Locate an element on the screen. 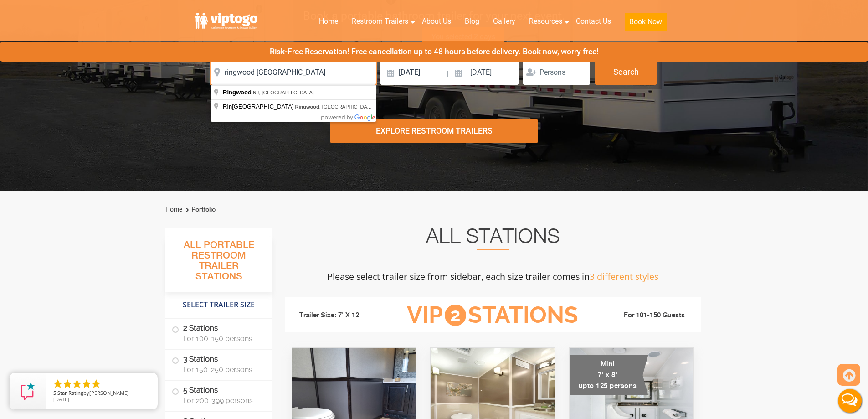 This screenshot has height=419, width=868. a: Book Now is located at coordinates (645, 23).